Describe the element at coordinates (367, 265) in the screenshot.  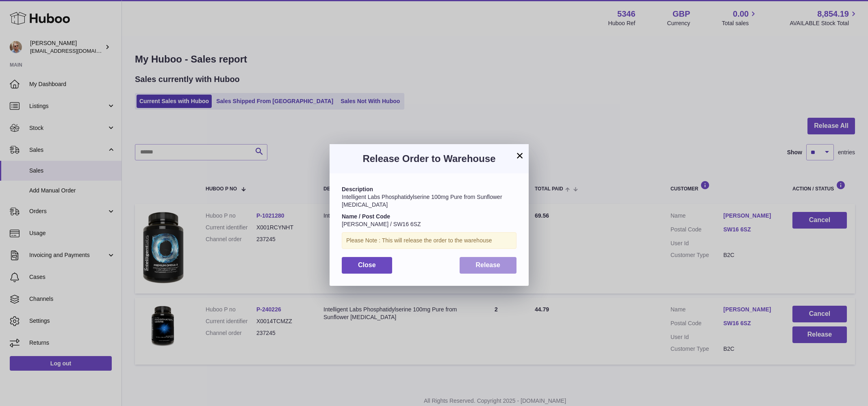
I see `span: Close` at that location.